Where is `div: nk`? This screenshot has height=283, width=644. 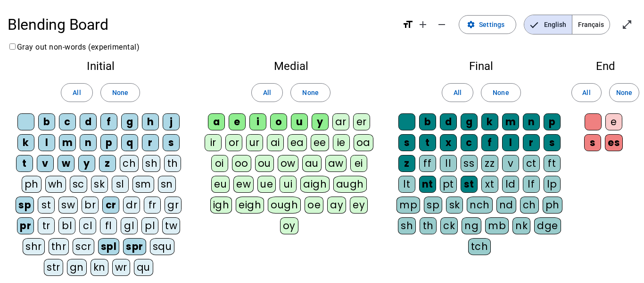 div: nk is located at coordinates (522, 226).